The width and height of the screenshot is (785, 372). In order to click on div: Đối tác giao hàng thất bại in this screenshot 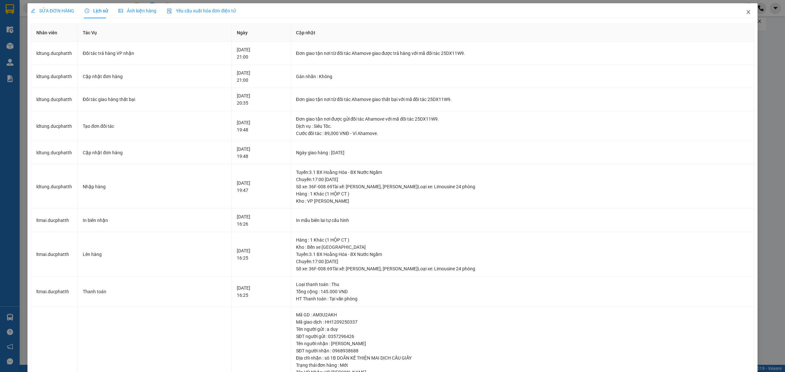, I will do `click(154, 99)`.